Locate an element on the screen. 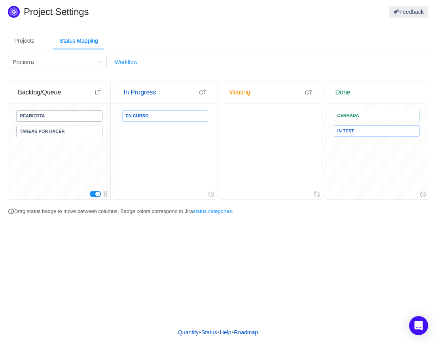  span: Tareas por hacer is located at coordinates (42, 131).